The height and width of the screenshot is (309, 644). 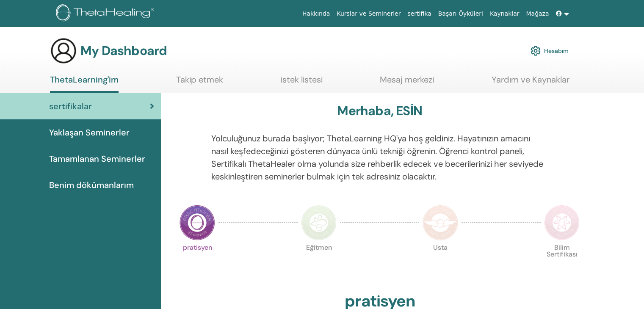 I want to click on img: cog.svg, so click(x=536, y=51).